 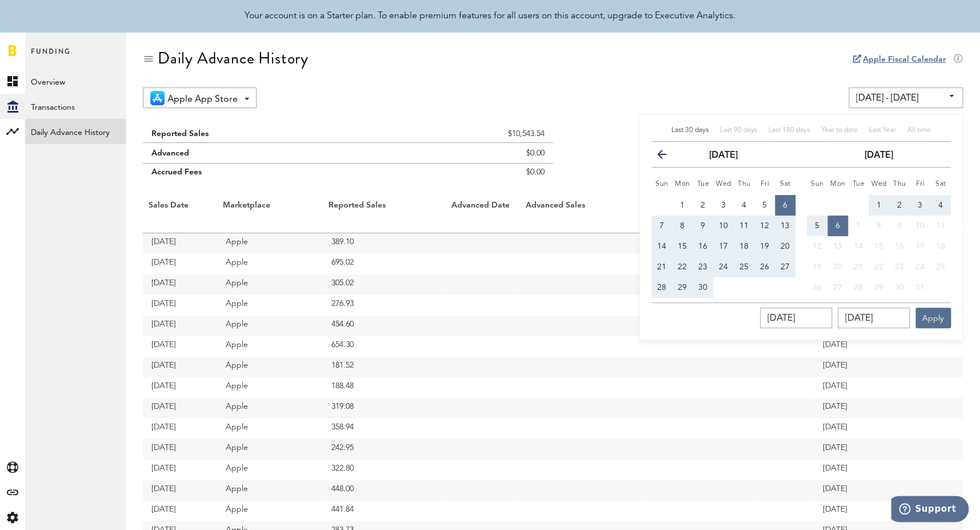 What do you see at coordinates (879, 288) in the screenshot?
I see `span: 29` at bounding box center [879, 288].